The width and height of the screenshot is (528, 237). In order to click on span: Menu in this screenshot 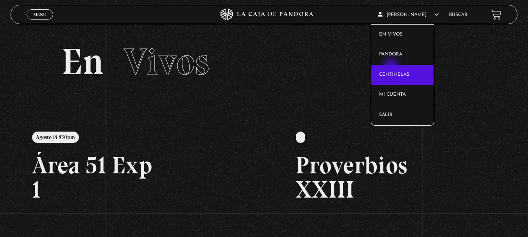, I will do `click(39, 14)`.